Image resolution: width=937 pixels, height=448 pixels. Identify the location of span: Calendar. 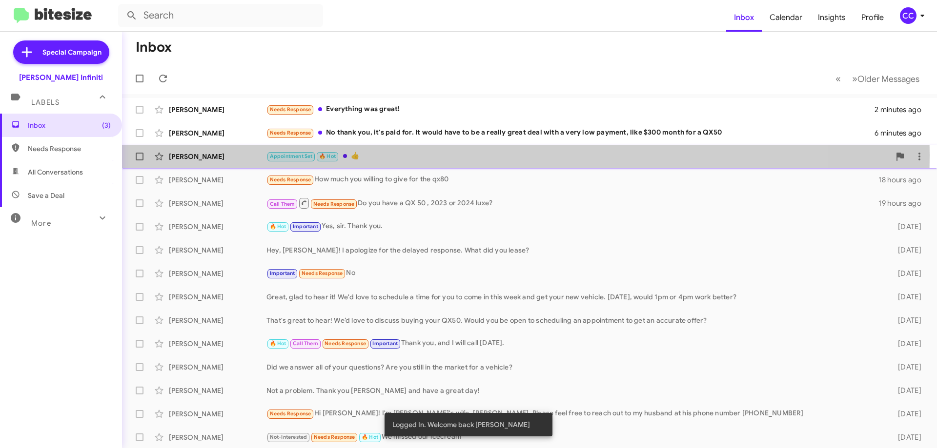
(785, 18).